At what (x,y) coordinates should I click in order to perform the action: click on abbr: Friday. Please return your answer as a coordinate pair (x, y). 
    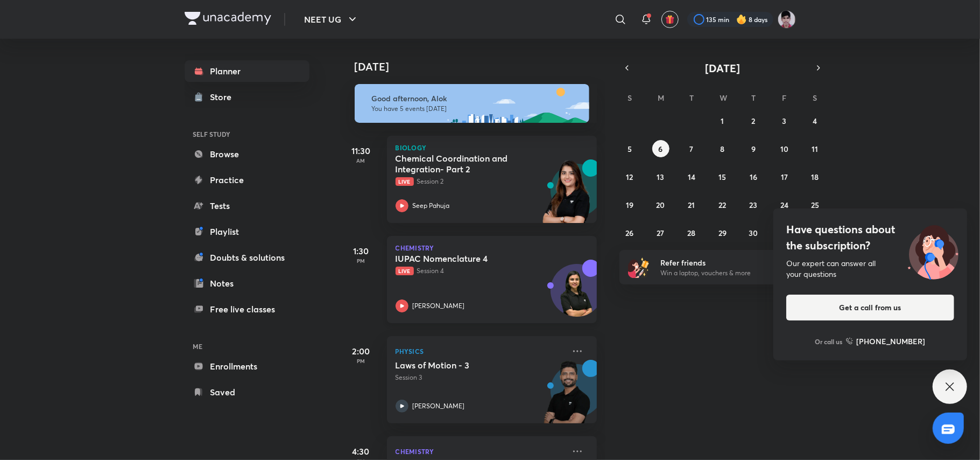
    Looking at the image, I should click on (784, 97).